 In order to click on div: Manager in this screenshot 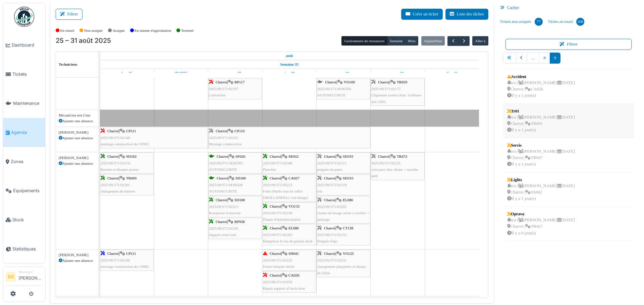, I will do `click(30, 272)`.